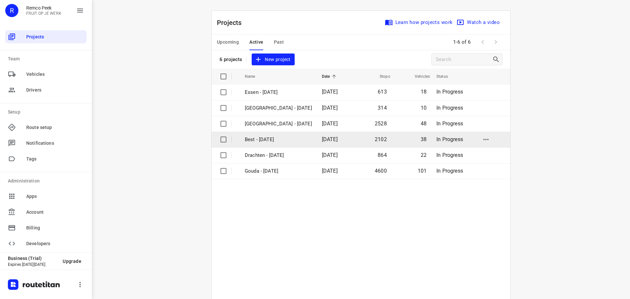 Image resolution: width=630 pixels, height=299 pixels. I want to click on span: Active, so click(256, 42).